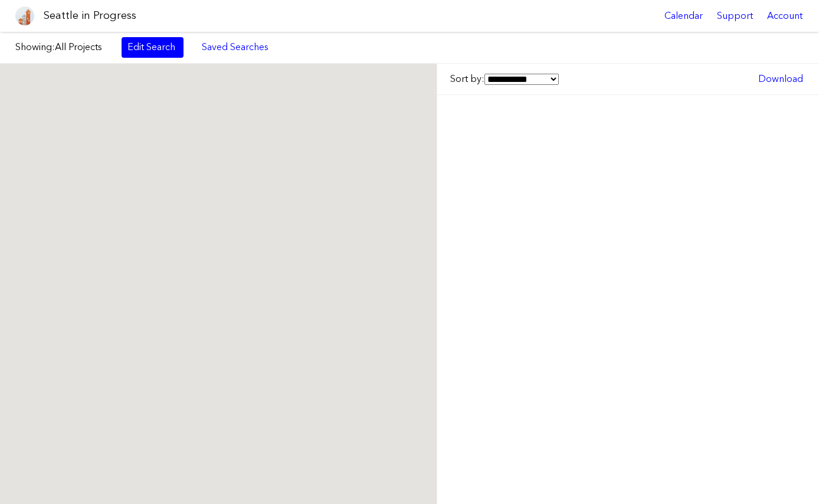  Describe the element at coordinates (522, 79) in the screenshot. I see `select: Sort by:` at that location.